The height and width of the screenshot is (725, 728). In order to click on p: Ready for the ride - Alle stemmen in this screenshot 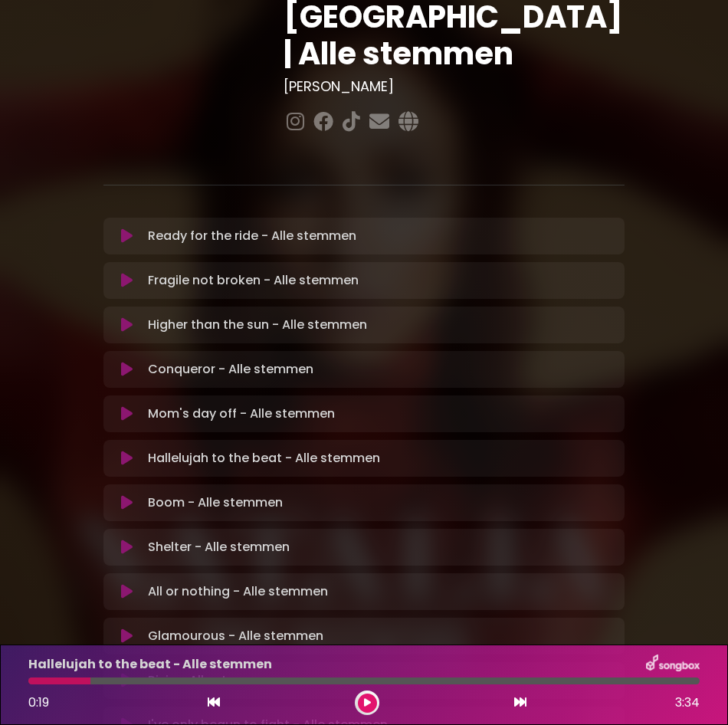, I will do `click(252, 236)`.